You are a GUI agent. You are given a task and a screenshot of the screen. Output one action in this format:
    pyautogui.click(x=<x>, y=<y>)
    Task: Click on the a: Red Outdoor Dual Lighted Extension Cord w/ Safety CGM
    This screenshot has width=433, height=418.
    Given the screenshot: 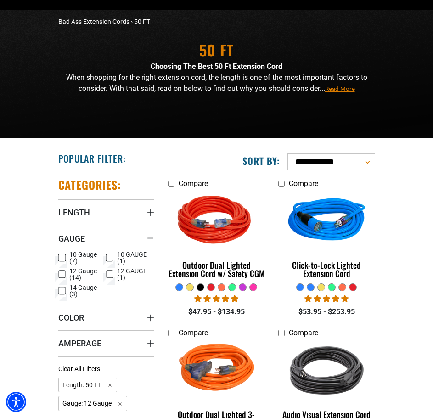 What is the action you would take?
    pyautogui.click(x=216, y=238)
    